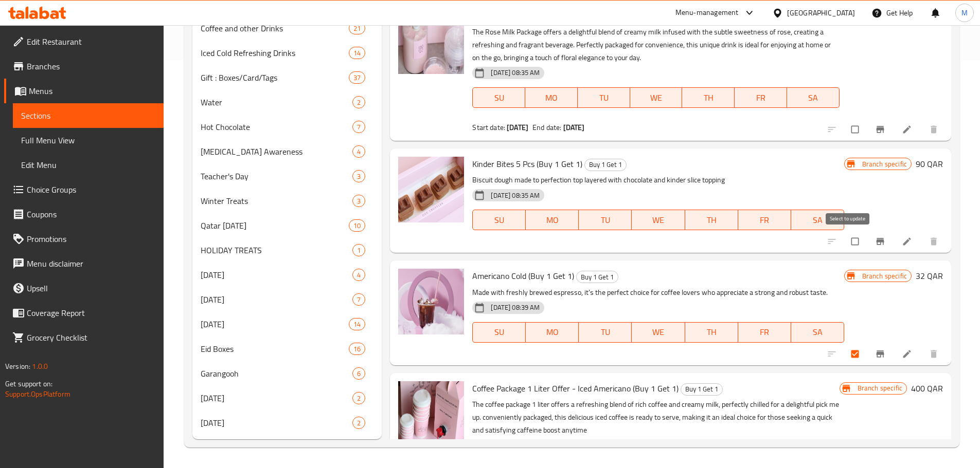  I want to click on span: SA, so click(813, 98).